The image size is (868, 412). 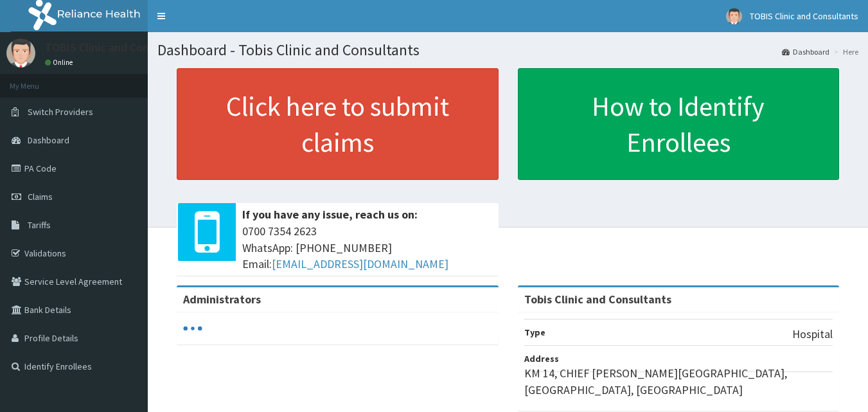 I want to click on span: Dashboard, so click(x=48, y=140).